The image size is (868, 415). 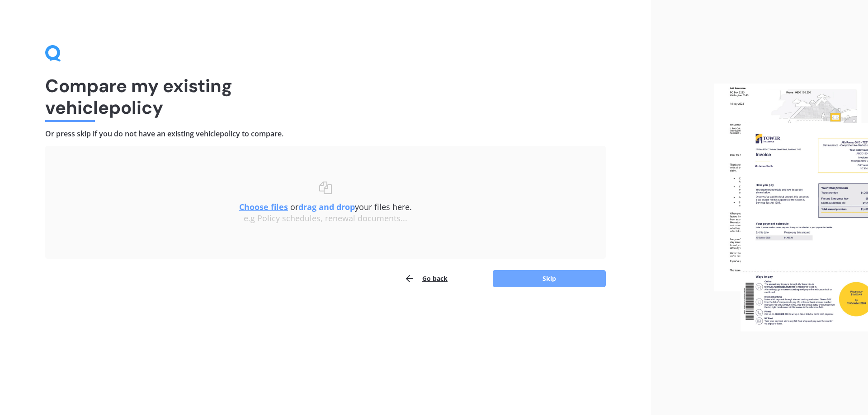 What do you see at coordinates (790, 208) in the screenshot?
I see `img: files.webp` at bounding box center [790, 208].